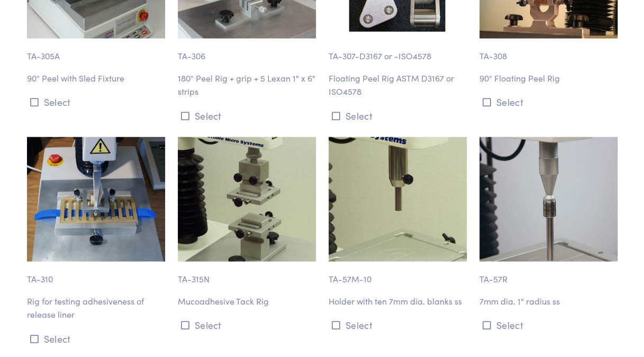  I want to click on p: 90° Floating Peel Rig, so click(548, 79).